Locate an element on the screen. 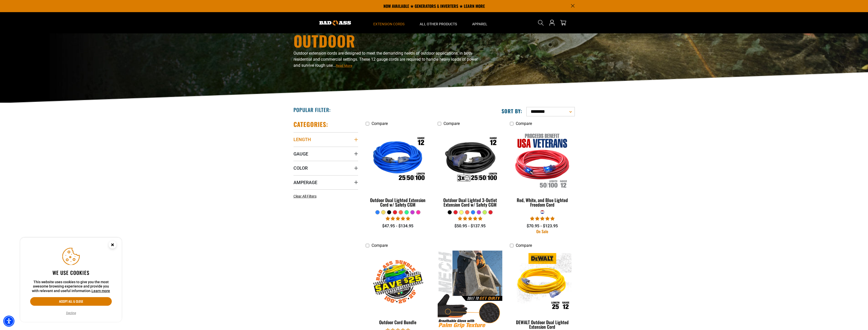  span: 5.00 stars is located at coordinates (542, 218).